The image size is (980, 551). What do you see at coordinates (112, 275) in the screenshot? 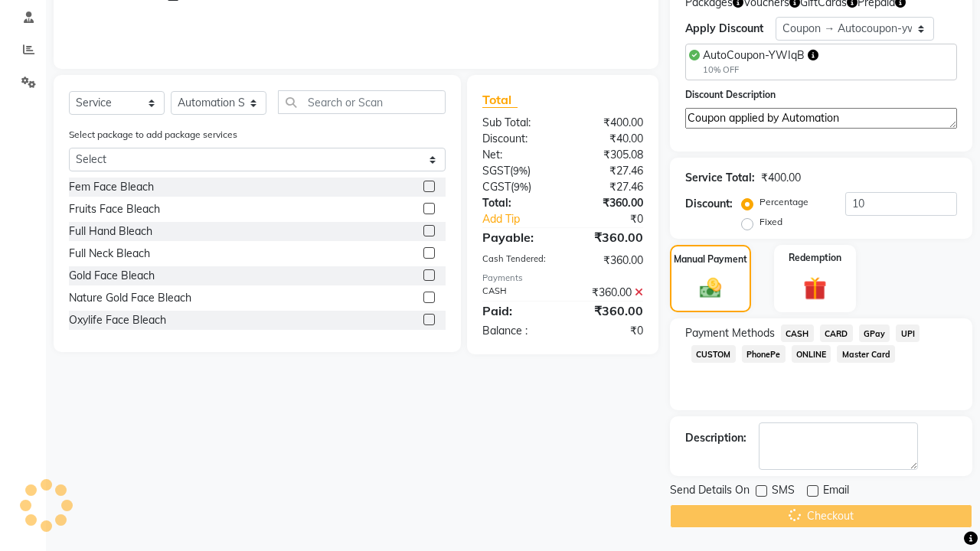
I see `div: Gold Face Bleach` at bounding box center [112, 275].